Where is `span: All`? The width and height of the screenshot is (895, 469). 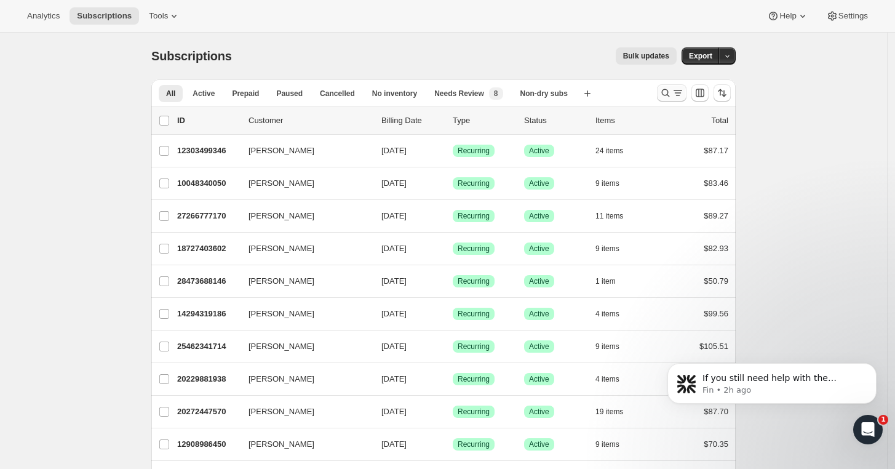 span: All is located at coordinates (170, 93).